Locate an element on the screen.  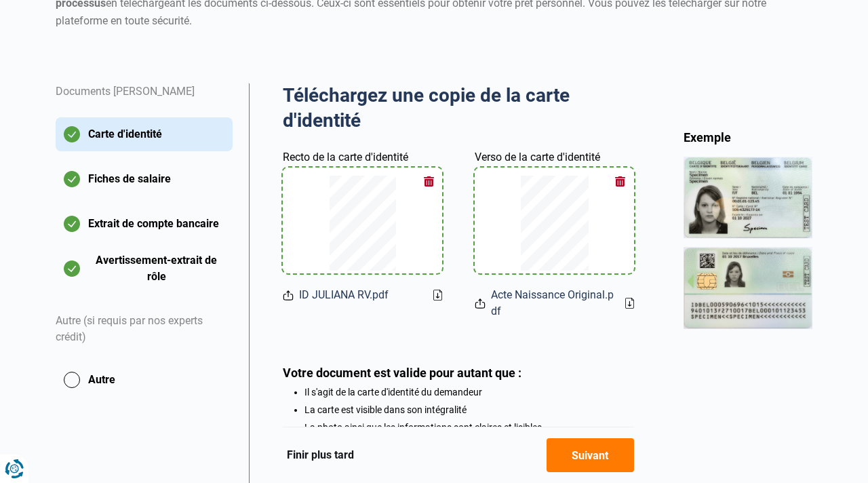
div: Autre (si requis par nos experts crédit) is located at coordinates (143, 330).